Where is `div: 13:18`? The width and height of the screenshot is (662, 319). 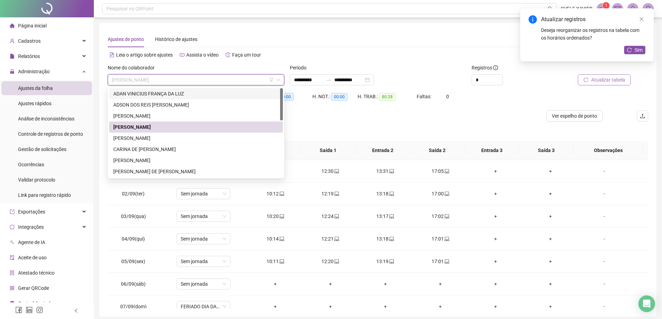 div: 13:18 is located at coordinates (385, 239).